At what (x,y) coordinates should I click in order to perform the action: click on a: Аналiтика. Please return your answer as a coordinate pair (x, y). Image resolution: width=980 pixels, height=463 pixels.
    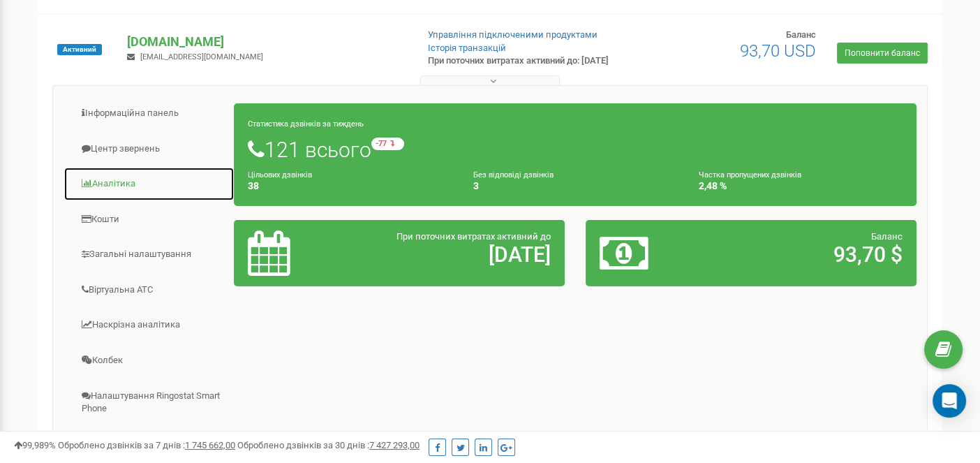
    Looking at the image, I should click on (149, 183).